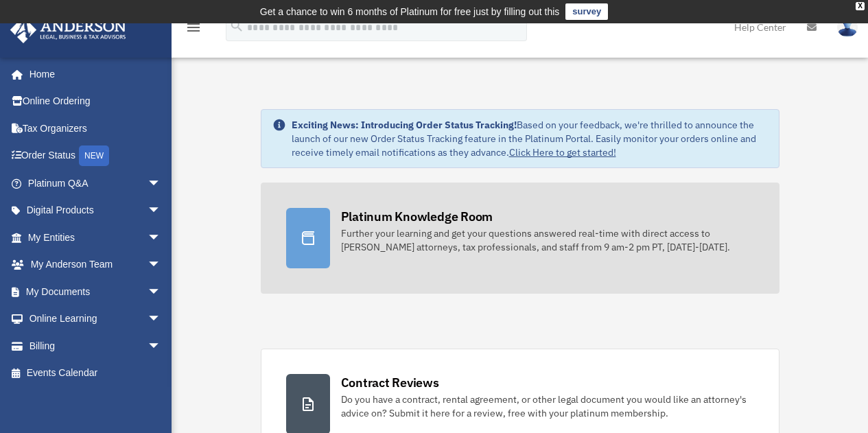 This screenshot has height=433, width=868. Describe the element at coordinates (95, 346) in the screenshot. I see `a: Billingarrow_drop_down` at that location.